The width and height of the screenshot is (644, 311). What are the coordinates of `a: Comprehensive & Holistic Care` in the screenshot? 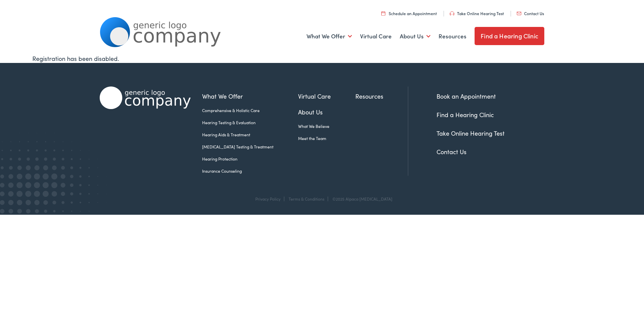 It's located at (250, 110).